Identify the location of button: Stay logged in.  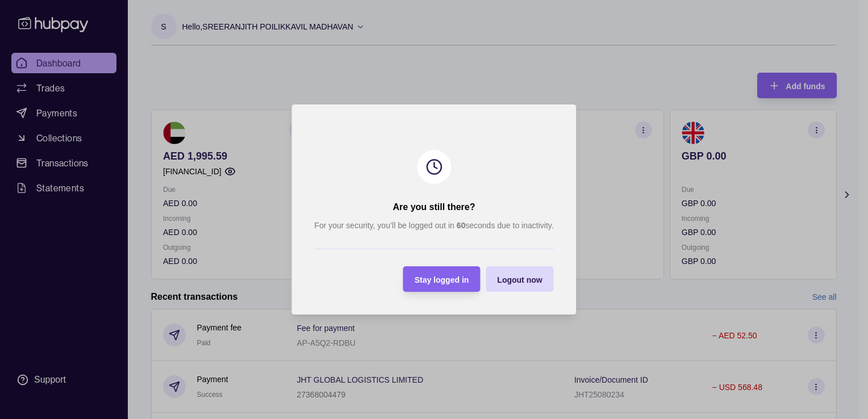
(442, 279).